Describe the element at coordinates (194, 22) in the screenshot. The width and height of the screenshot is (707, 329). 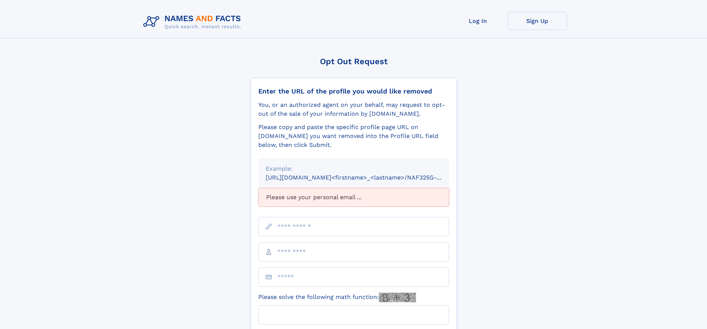
I see `img: Logo Names and Facts` at that location.